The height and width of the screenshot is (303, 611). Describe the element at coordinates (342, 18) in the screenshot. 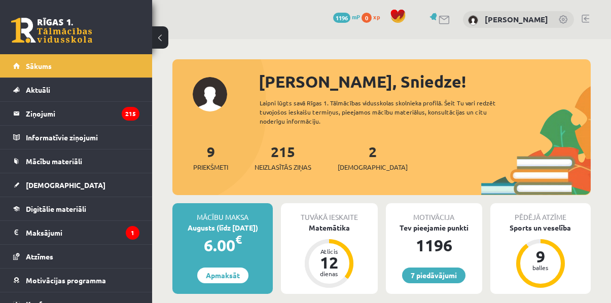

I see `span: 1196` at that location.